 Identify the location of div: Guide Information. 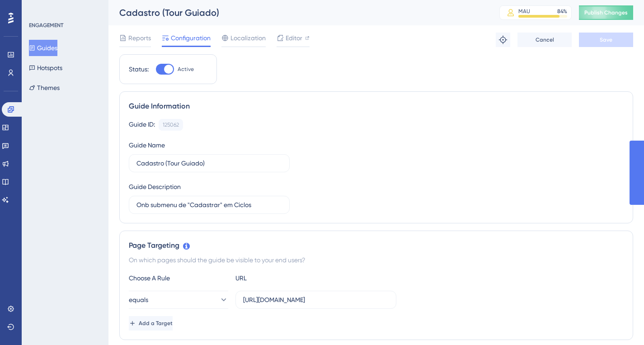
(376, 107).